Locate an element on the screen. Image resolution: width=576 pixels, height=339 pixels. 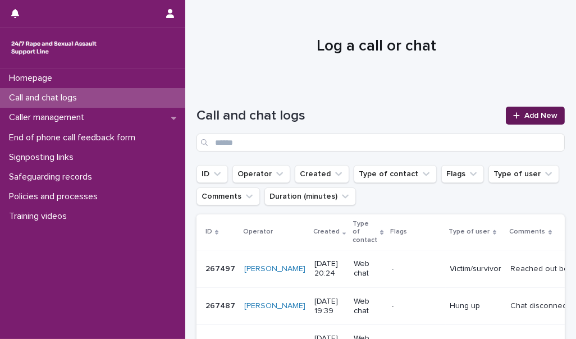
p: Type of contact is located at coordinates (365, 232).